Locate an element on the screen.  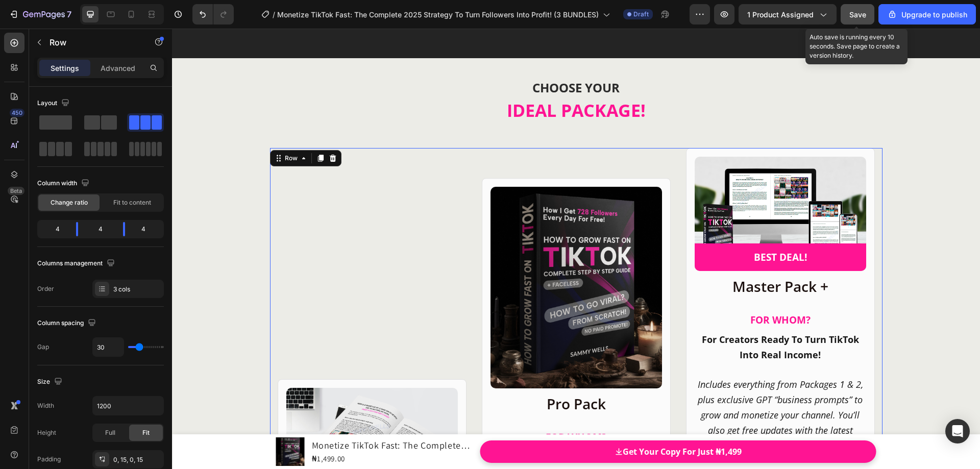
h2: Master Pack + is located at coordinates (609, 258).